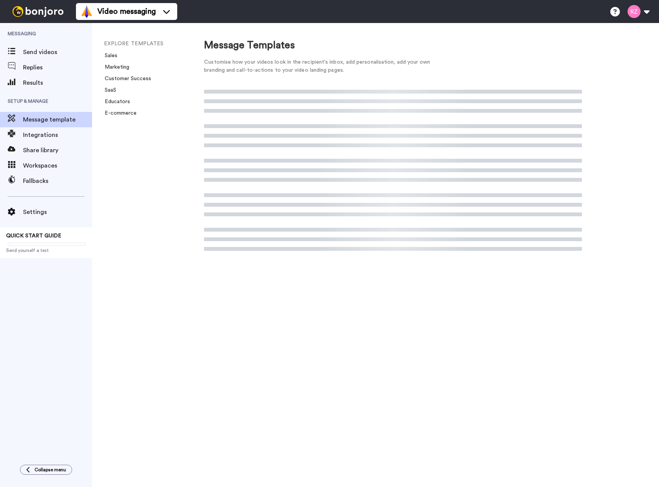  I want to click on div: Message Templates, so click(393, 45).